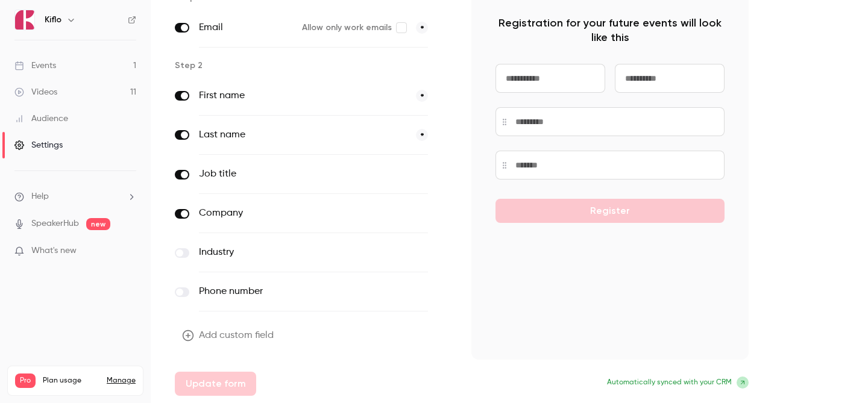 Image resolution: width=868 pixels, height=403 pixels. What do you see at coordinates (41, 119) in the screenshot?
I see `div: Audience` at bounding box center [41, 119].